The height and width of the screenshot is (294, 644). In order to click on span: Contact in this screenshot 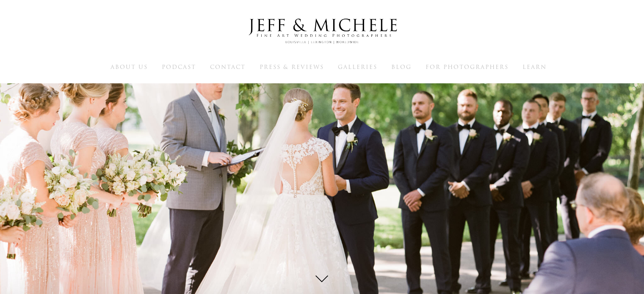, I will do `click(228, 67)`.